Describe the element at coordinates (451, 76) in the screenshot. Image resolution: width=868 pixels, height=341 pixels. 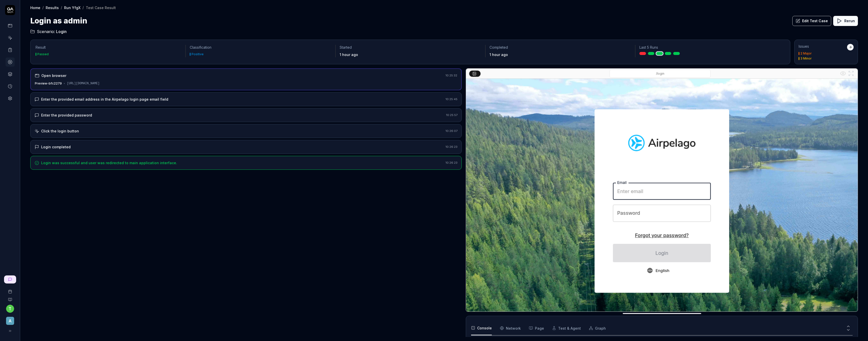
I see `time: 10:25:32` at that location.